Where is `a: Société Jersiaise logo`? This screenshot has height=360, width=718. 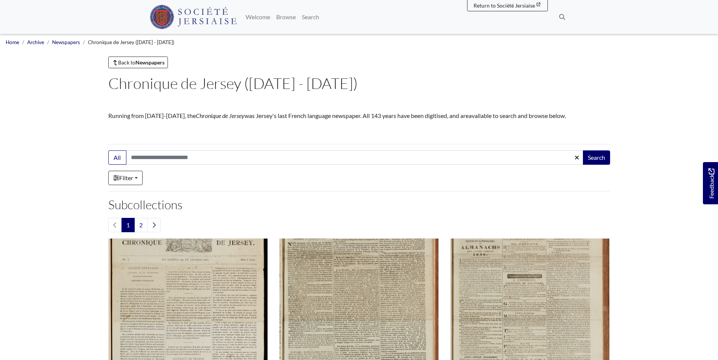
a: Société Jersiaise logo is located at coordinates (193, 17).